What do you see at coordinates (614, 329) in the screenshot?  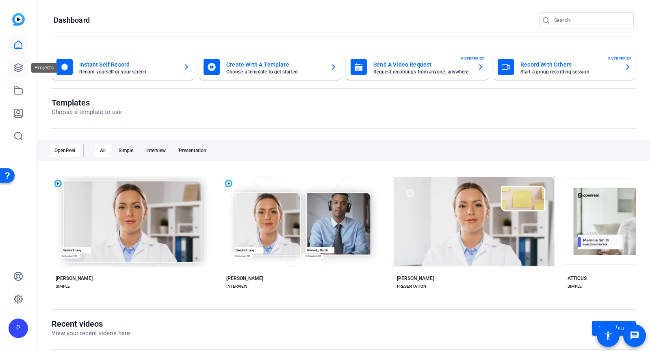 I see `a: Go to library` at bounding box center [614, 329].